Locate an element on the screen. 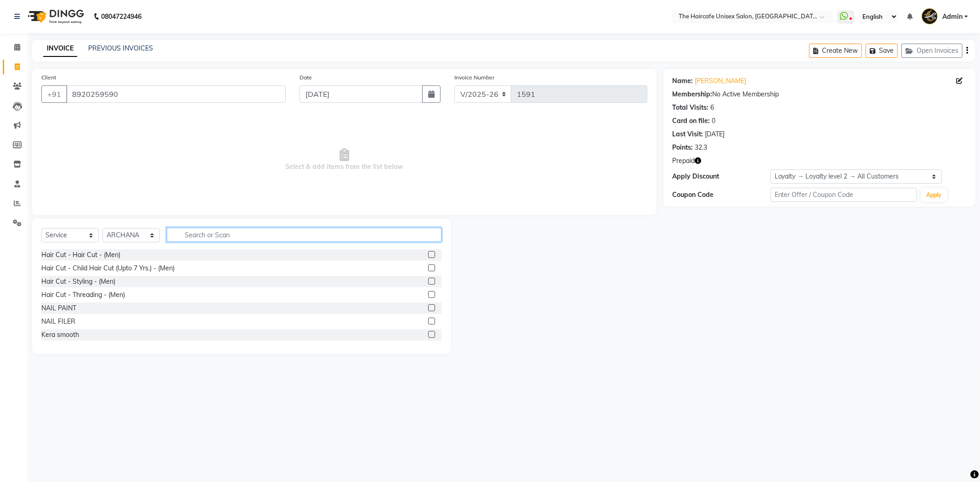  div: 0 is located at coordinates (714, 121).